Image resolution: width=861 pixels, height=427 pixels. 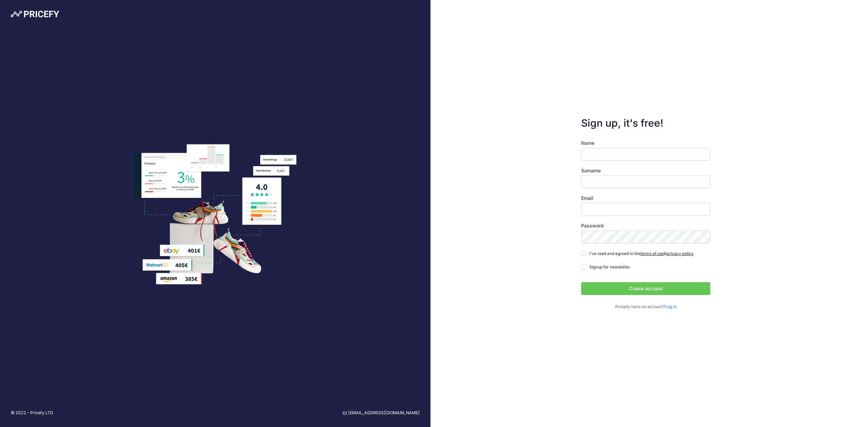 What do you see at coordinates (641, 254) in the screenshot?
I see `span: I've read and agreed to the &` at bounding box center [641, 254].